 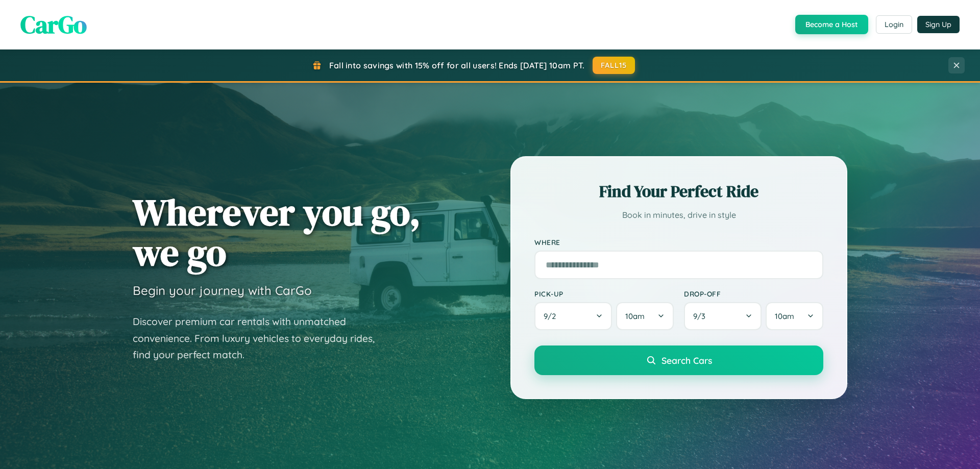 I want to click on button: FALL15, so click(x=614, y=65).